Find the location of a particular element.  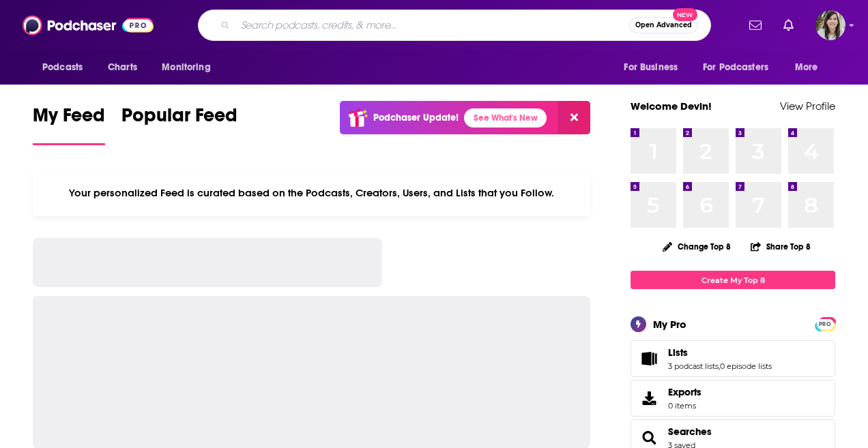

span: New is located at coordinates (685, 14).